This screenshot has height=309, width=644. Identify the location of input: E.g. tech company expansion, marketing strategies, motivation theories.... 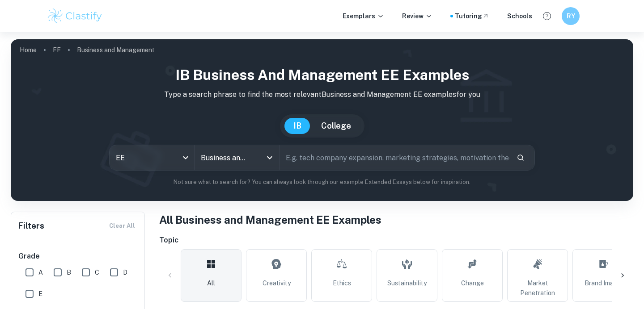
(394, 157).